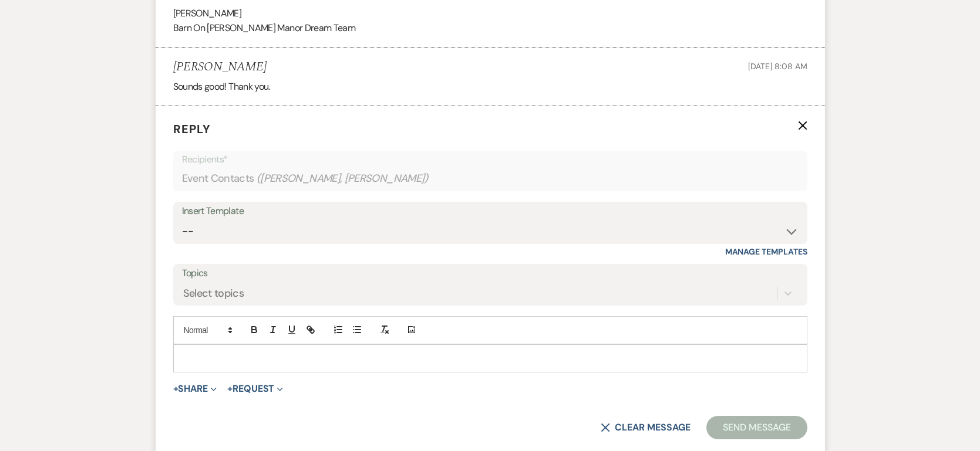 The height and width of the screenshot is (451, 980). I want to click on div: Insert Template, so click(490, 211).